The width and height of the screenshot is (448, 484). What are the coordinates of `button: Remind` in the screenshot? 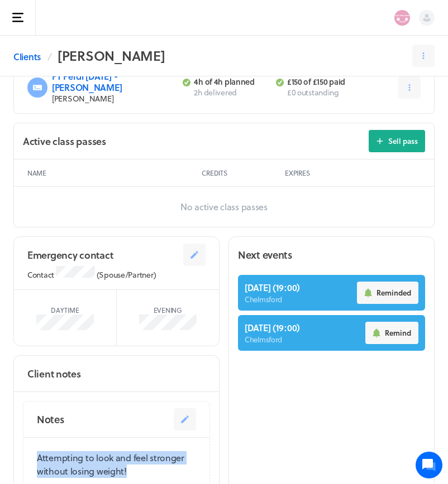 It's located at (392, 333).